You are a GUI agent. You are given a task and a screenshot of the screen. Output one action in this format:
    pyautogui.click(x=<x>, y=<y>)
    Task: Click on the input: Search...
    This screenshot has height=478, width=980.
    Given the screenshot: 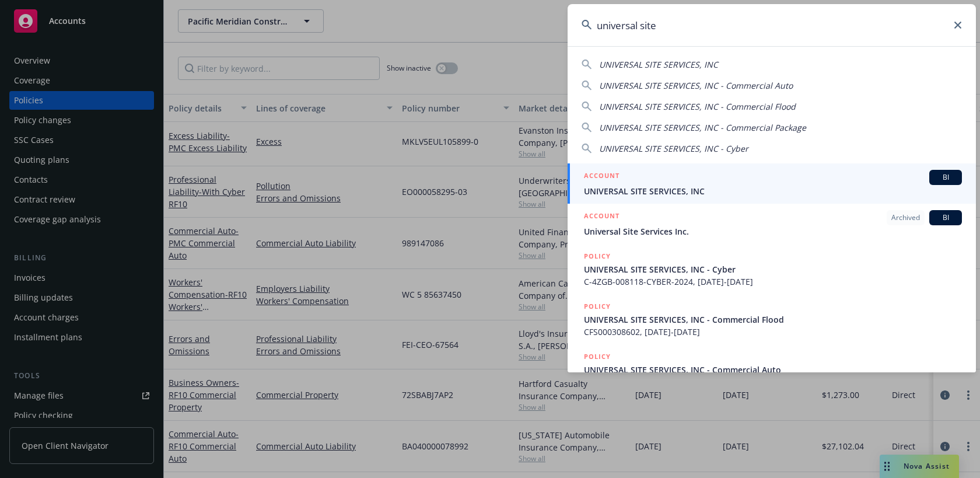 What is the action you would take?
    pyautogui.click(x=772, y=25)
    